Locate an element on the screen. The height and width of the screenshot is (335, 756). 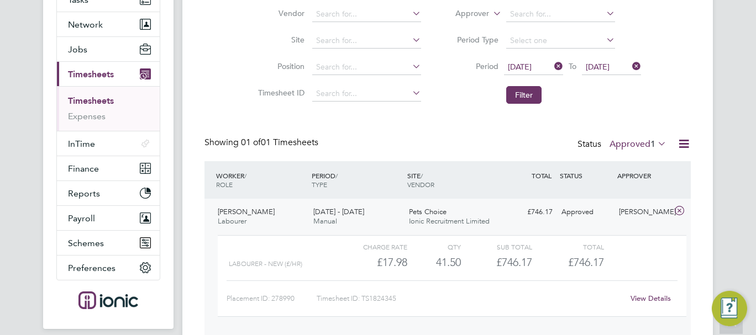
div: Timesheet ID: TS1824345 is located at coordinates (470, 299).